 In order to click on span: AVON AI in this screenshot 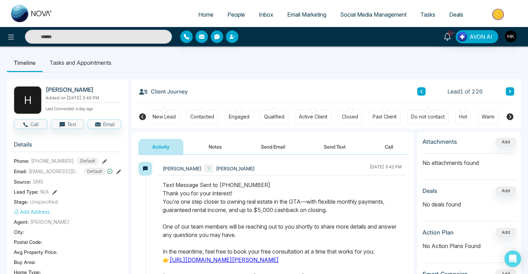, I will do `click(481, 37)`.